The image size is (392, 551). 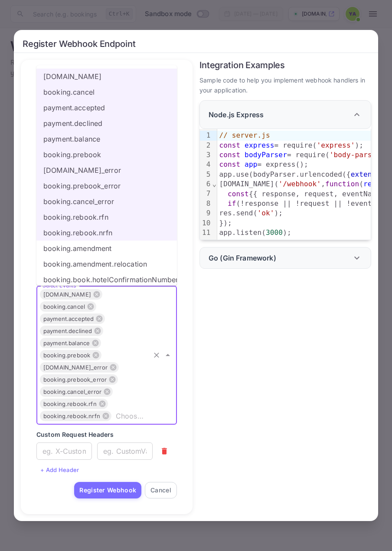 I want to click on li: booking.amendment, so click(x=107, y=249).